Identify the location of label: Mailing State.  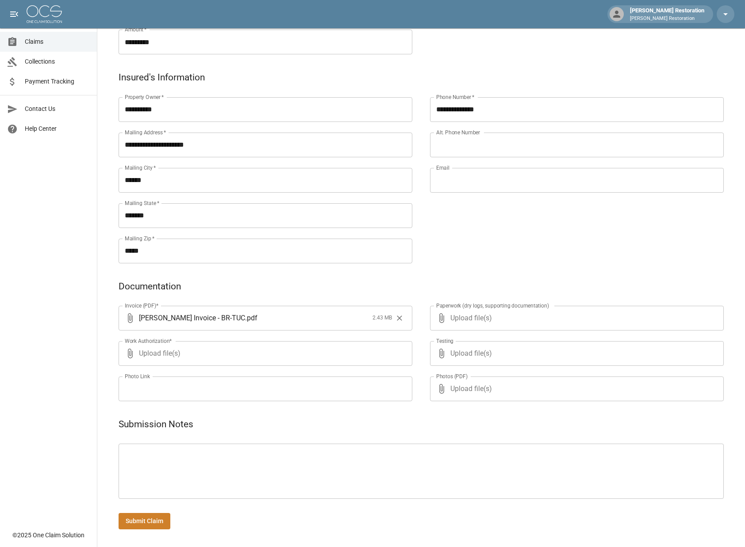
(142, 203).